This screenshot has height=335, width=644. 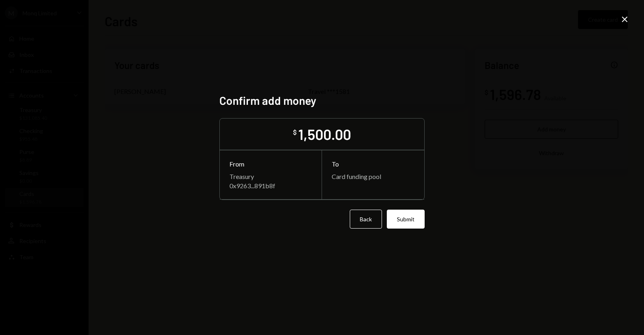 I want to click on div: 0x9263...891b8f, so click(x=271, y=185).